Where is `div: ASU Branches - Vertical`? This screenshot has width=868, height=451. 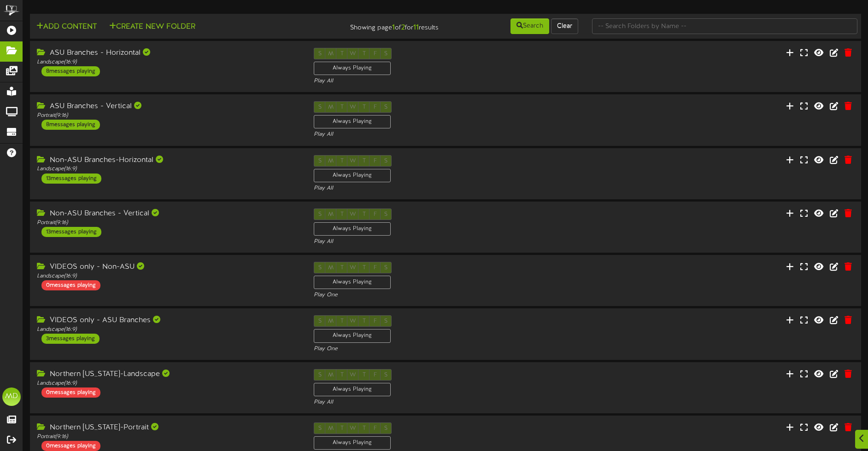
div: ASU Branches - Vertical is located at coordinates (168, 106).